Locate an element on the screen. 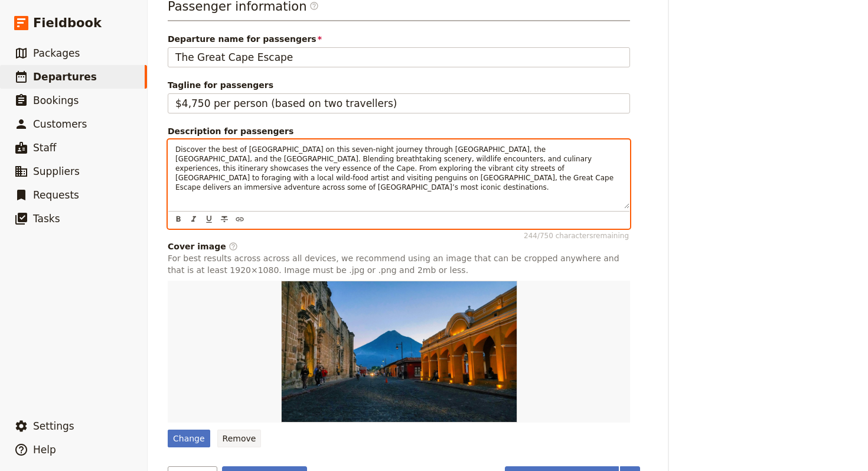 The image size is (868, 471). span: 244 / 750 characters remaining is located at coordinates (575, 236).